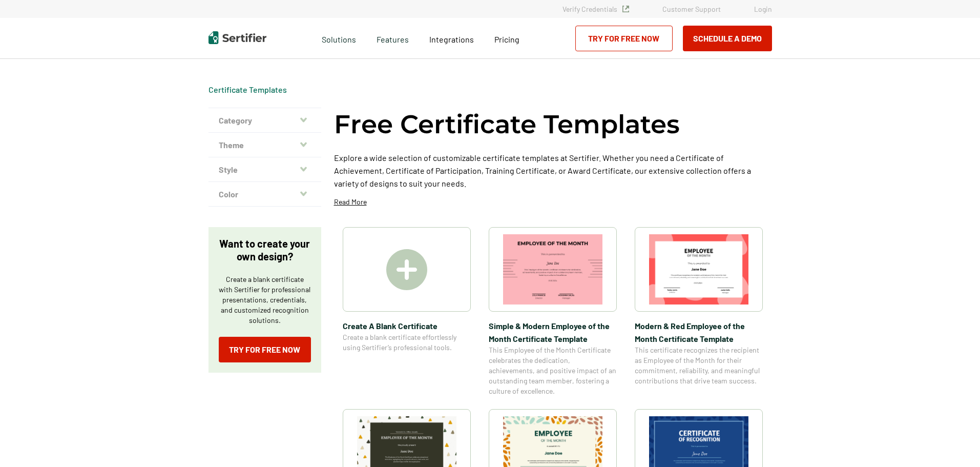  What do you see at coordinates (407, 270) in the screenshot?
I see `img: Create A Blank Certificate` at bounding box center [407, 270].